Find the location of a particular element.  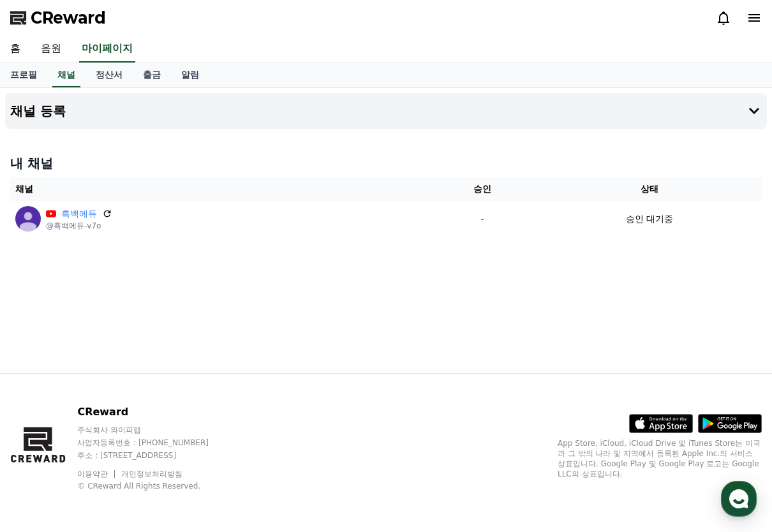

p: © CReward All Rights Reserved. is located at coordinates (155, 486).